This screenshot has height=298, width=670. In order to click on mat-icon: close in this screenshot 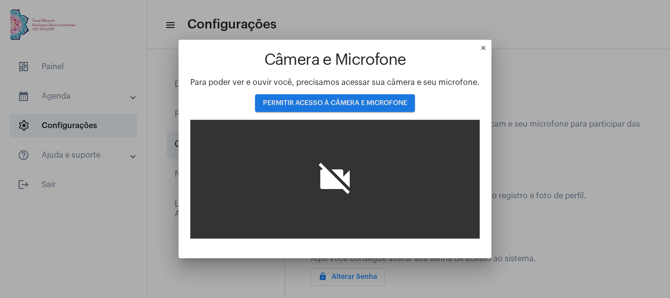, I will do `click(485, 50)`.